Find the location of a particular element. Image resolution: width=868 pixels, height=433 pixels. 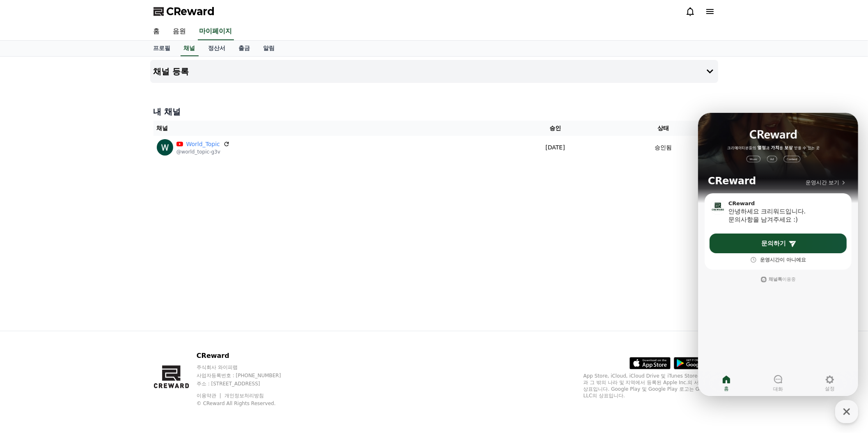

img: World_Topic is located at coordinates (165, 148).